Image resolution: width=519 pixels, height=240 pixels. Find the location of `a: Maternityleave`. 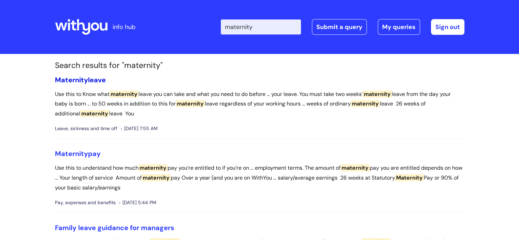

a: Maternityleave is located at coordinates (80, 80).